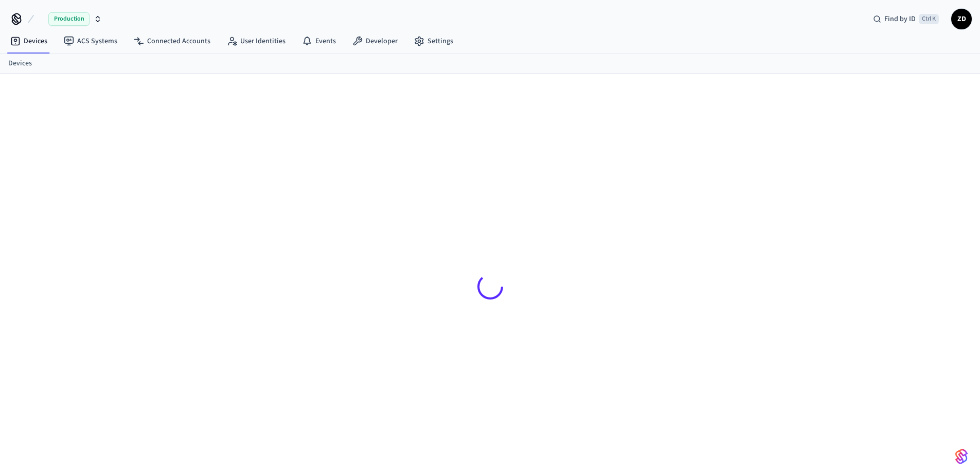 The height and width of the screenshot is (475, 980). What do you see at coordinates (961, 456) in the screenshot?
I see `img: SeamLogoGradient.69752ec5.svg` at bounding box center [961, 456].